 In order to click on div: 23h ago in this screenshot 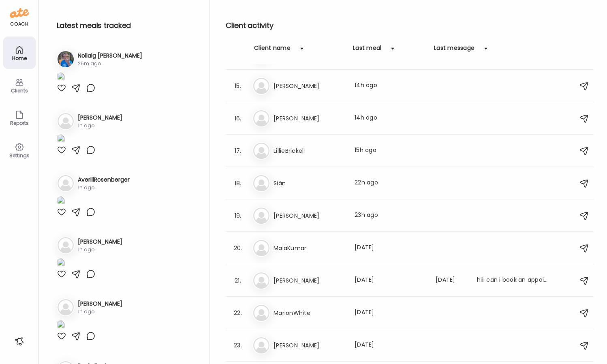, I will do `click(390, 215)`.